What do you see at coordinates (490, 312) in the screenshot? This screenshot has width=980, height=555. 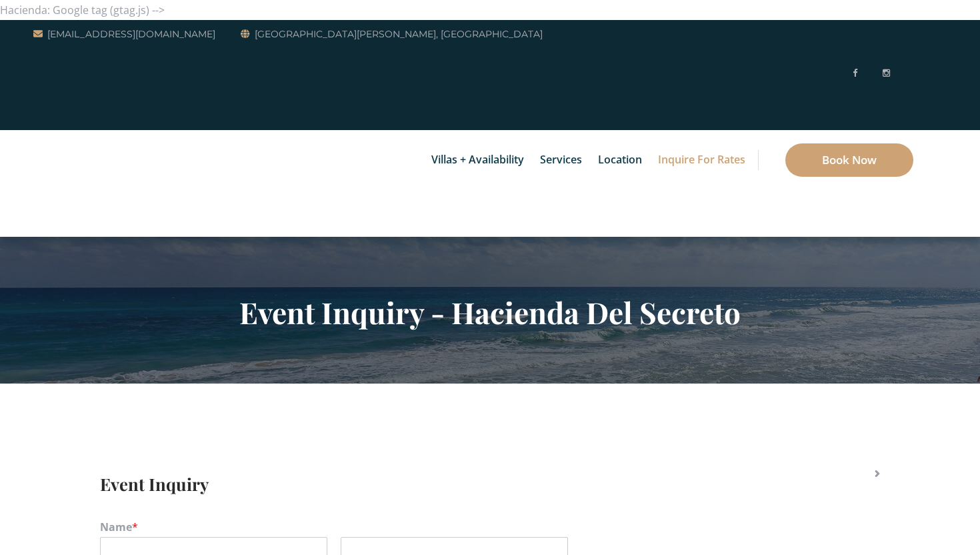 I see `h2: Event Inquiry - Hacienda Del Secreto` at bounding box center [490, 312].